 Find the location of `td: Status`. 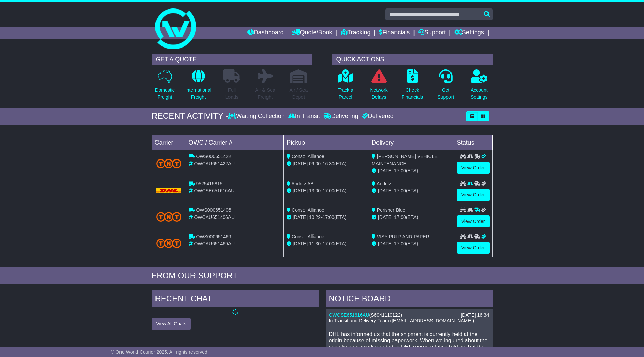

td: Status is located at coordinates (473, 143).